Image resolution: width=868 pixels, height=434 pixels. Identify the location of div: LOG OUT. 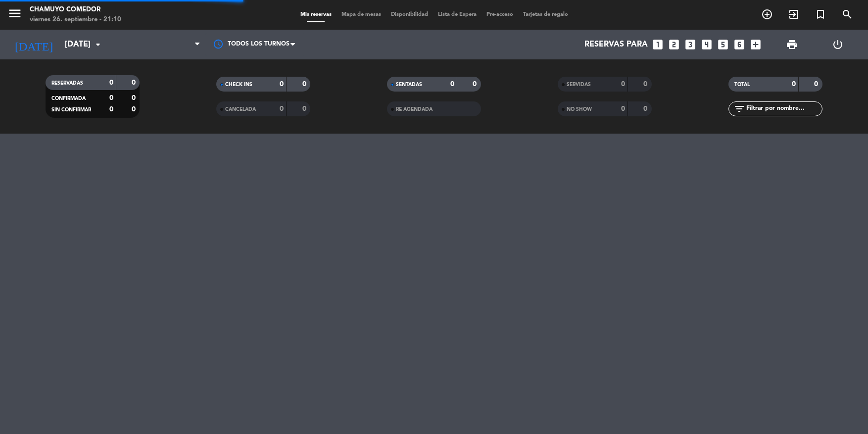
(838, 45).